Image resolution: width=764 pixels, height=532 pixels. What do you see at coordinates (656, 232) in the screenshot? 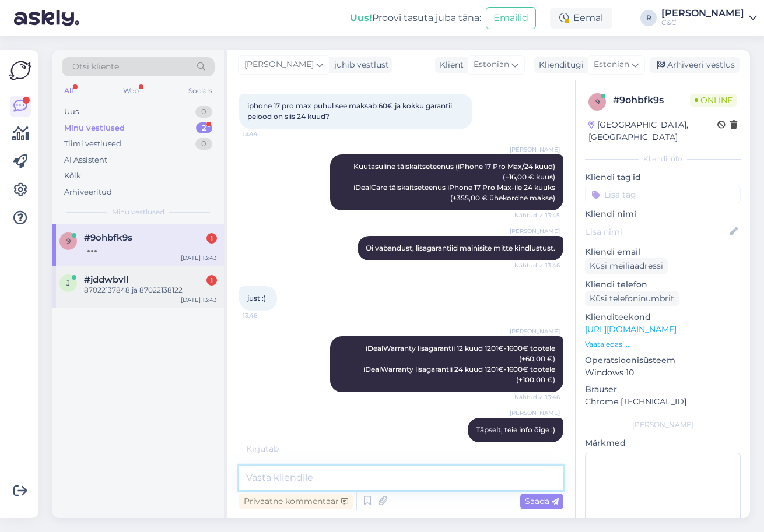
I see `input: Lisa nimi` at bounding box center [656, 232].